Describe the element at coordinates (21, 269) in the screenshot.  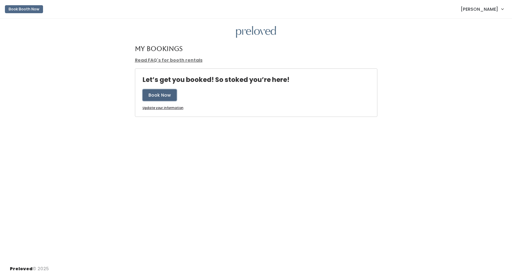
I see `span: Preloved` at that location.